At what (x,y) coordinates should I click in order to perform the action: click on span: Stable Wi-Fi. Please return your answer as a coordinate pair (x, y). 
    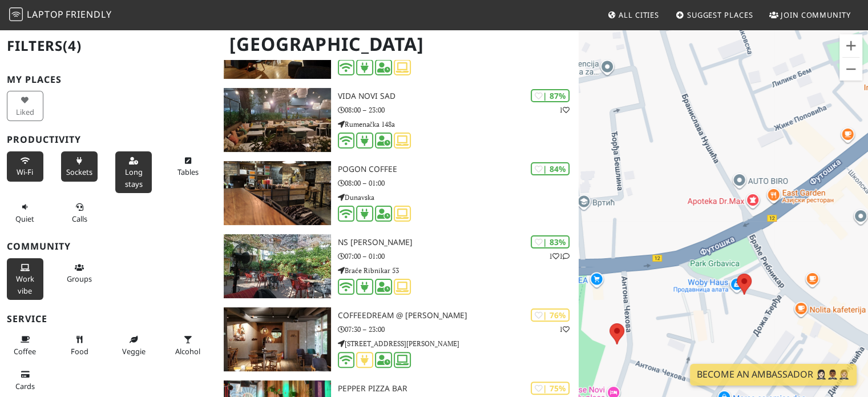
    Looking at the image, I should click on (25, 172).